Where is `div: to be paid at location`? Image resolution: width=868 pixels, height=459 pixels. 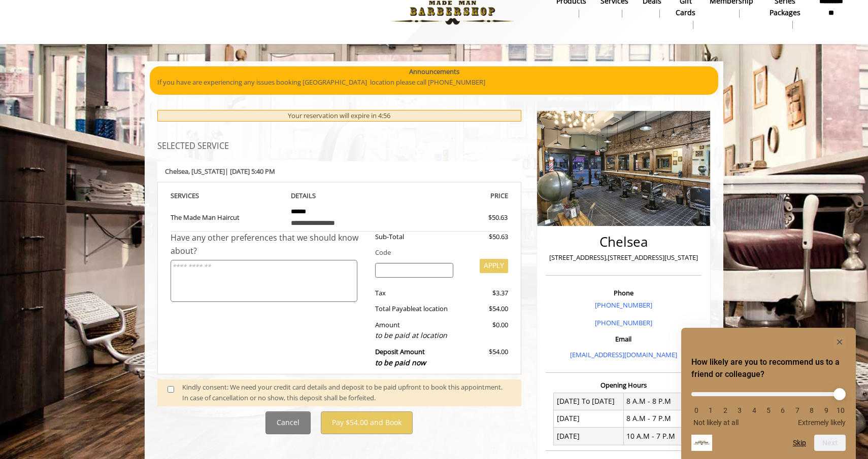
div: to be paid at location is located at coordinates (414, 336).